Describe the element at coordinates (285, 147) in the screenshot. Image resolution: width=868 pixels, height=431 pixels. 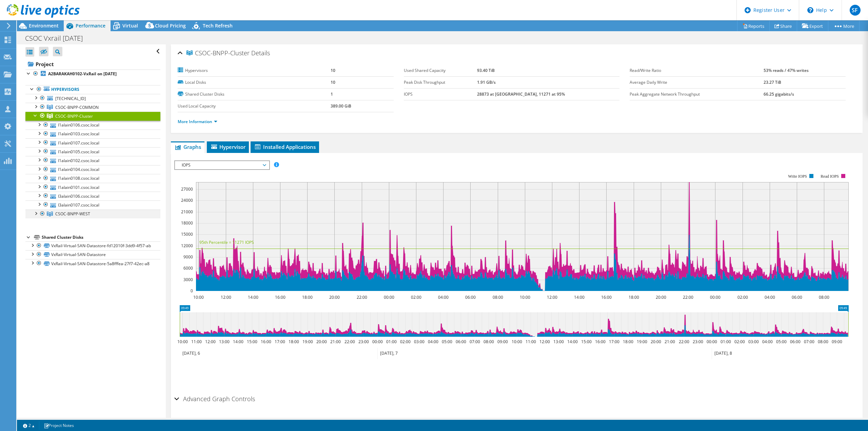
I see `span: Installed Applications` at that location.